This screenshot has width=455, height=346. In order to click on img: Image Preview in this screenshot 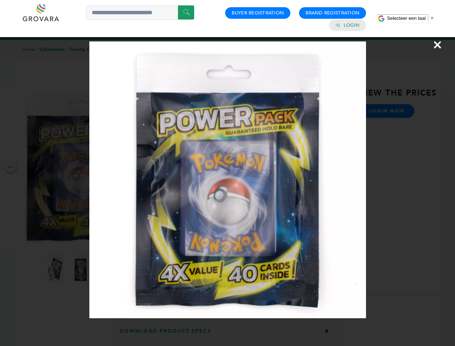, I will do `click(228, 180)`.